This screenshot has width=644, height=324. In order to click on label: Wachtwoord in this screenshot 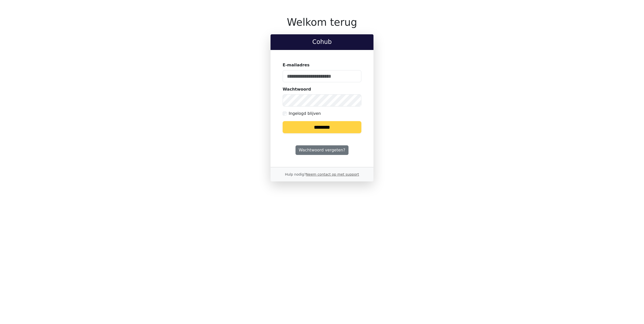, I will do `click(297, 89)`.